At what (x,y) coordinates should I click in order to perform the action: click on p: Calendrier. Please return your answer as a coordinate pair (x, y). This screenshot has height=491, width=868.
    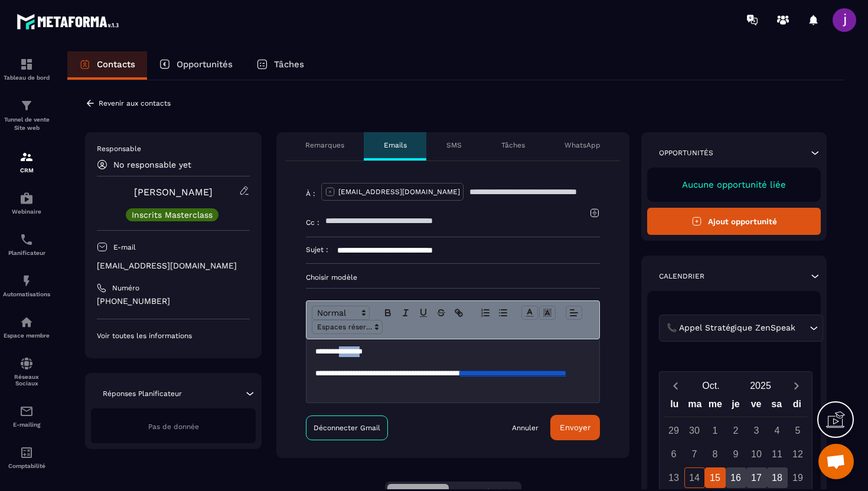
    Looking at the image, I should click on (681, 276).